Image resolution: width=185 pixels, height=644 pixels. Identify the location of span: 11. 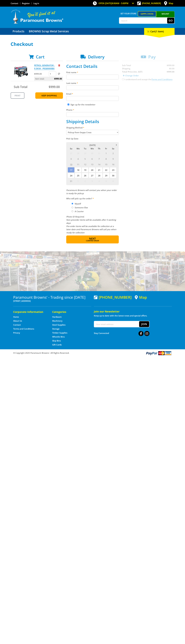
(78, 164).